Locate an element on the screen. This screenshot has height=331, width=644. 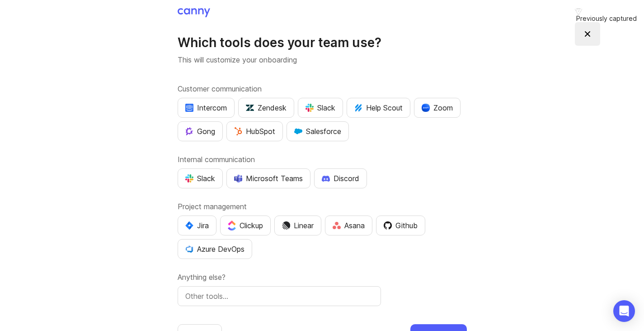
div: Intercom is located at coordinates (206, 108).